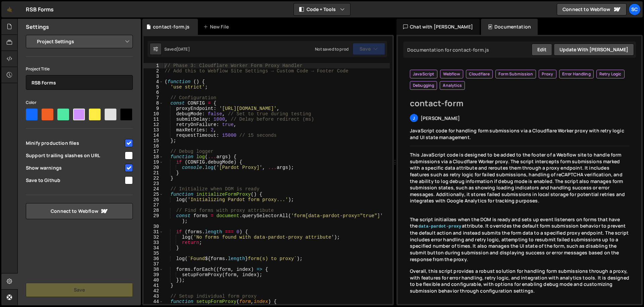 The height and width of the screenshot is (307, 644). What do you see at coordinates (509, 27) in the screenshot?
I see `div: Documentation` at bounding box center [509, 27].